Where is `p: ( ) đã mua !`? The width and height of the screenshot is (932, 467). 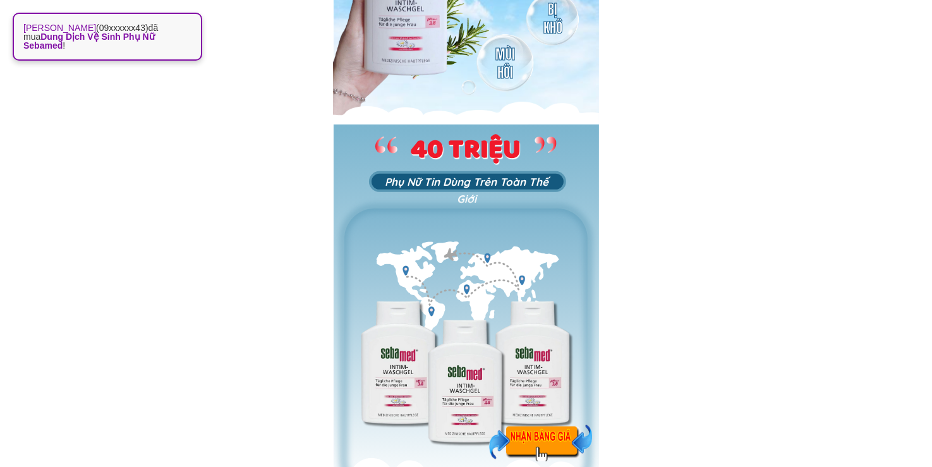 p: ( ) đã mua ! is located at coordinates (107, 37).